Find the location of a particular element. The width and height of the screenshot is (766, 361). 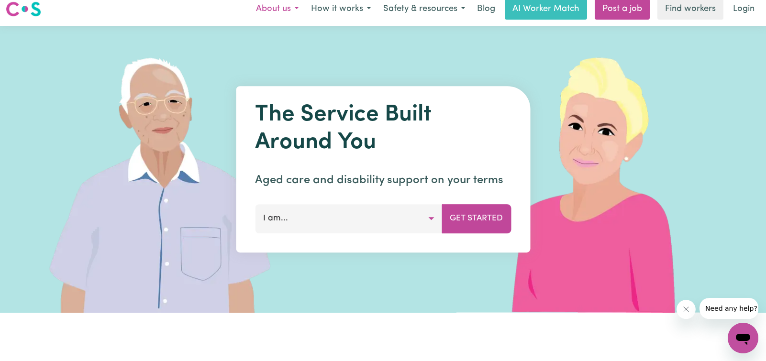

button: I am... is located at coordinates (348, 219).